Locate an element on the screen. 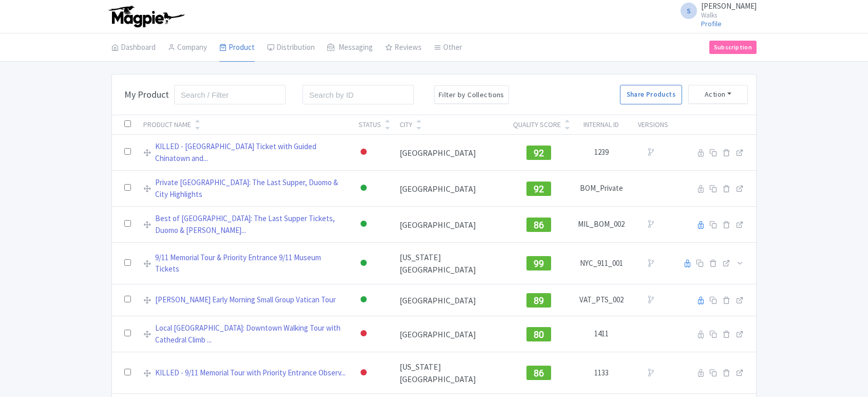 This screenshot has height=397, width=868. a: Distribution is located at coordinates (290, 48).